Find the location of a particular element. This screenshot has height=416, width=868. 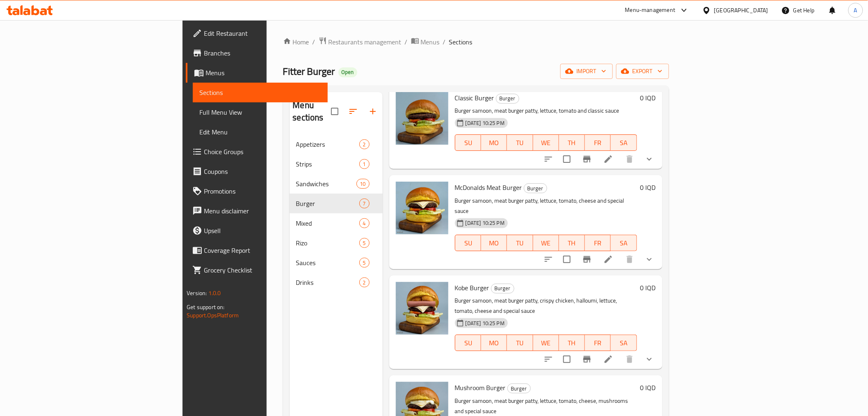

div: Sandwiches is located at coordinates (326, 183).